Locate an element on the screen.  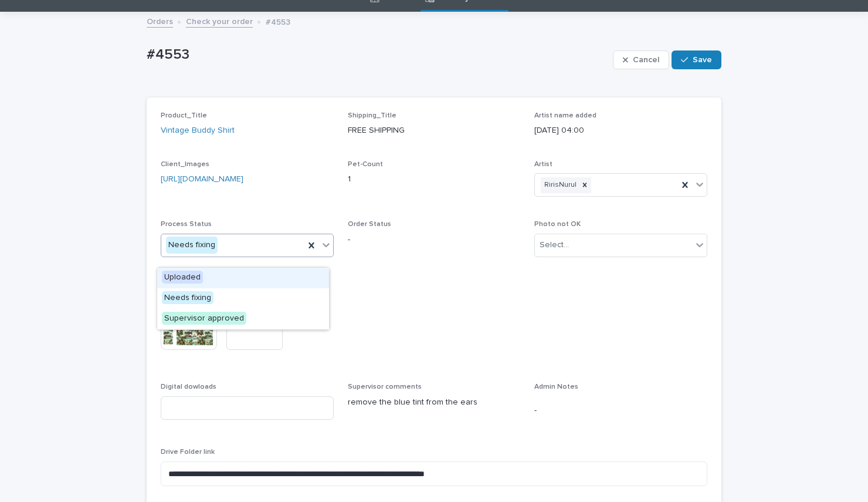
span: Shipping_Title is located at coordinates (372, 116).